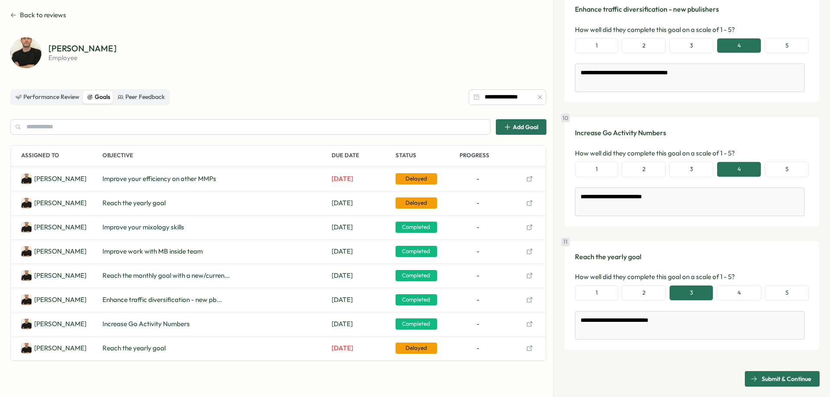 This screenshot has width=830, height=397. Describe the element at coordinates (83, 57) in the screenshot. I see `p: employee` at that location.